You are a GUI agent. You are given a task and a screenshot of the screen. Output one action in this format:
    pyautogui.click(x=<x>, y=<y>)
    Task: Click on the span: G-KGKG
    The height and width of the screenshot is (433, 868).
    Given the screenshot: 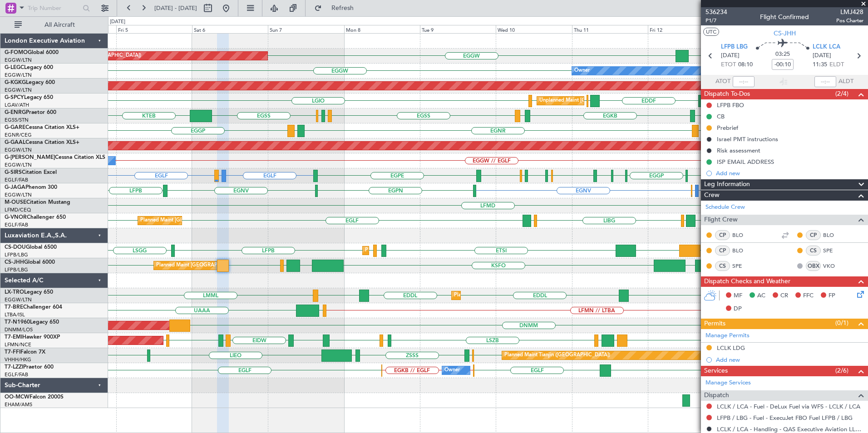 What is the action you would take?
    pyautogui.click(x=15, y=83)
    